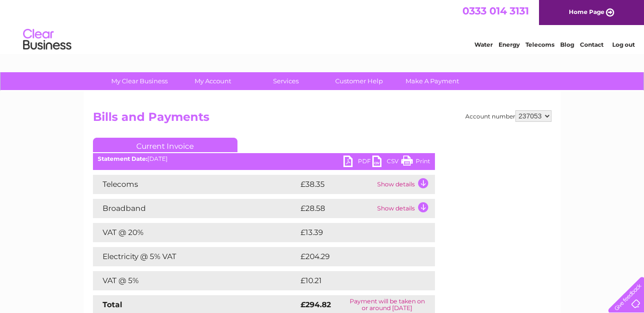 The image size is (644, 313). Describe the element at coordinates (358, 162) in the screenshot. I see `a: PDF` at that location.